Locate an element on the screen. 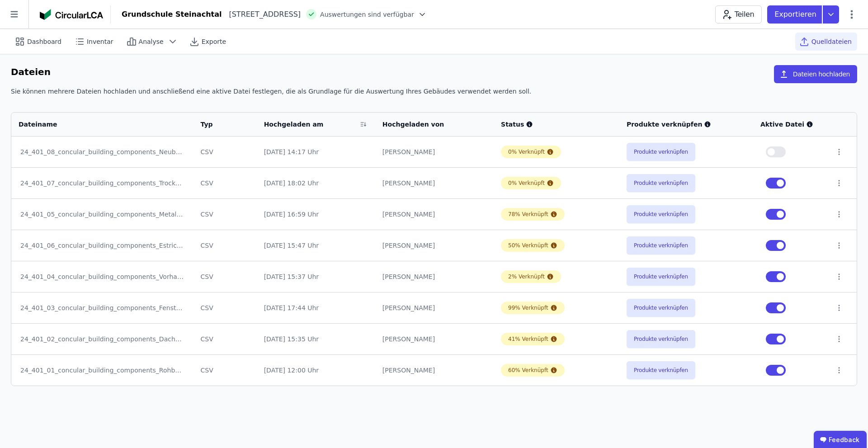  span: Analyse is located at coordinates (151, 42).